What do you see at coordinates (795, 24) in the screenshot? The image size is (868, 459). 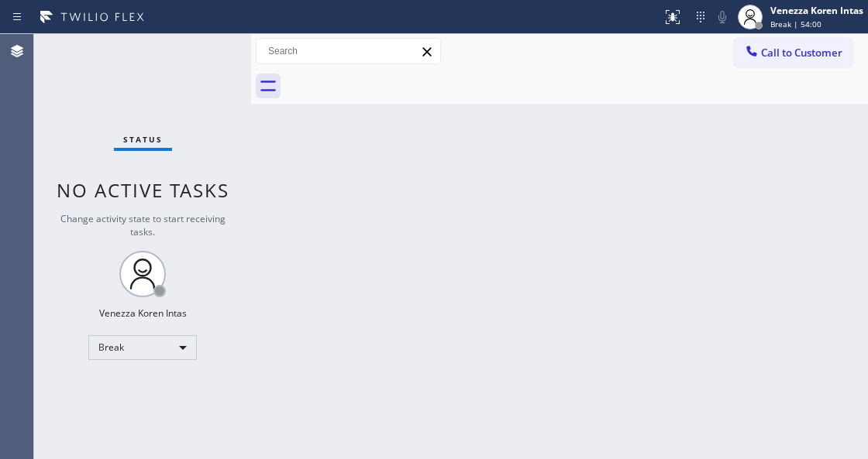 I see `span: Break | 54:00` at bounding box center [795, 24].